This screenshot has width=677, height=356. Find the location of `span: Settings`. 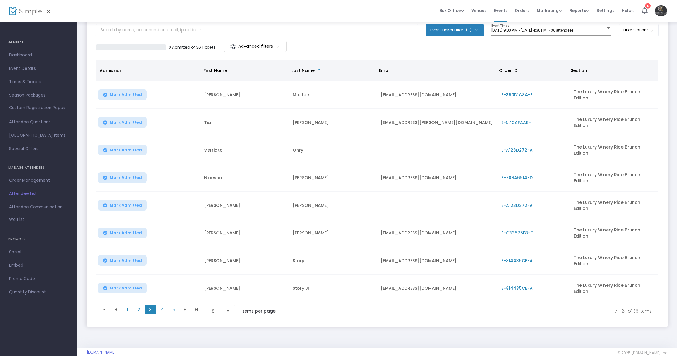

span: Settings is located at coordinates (605, 10).